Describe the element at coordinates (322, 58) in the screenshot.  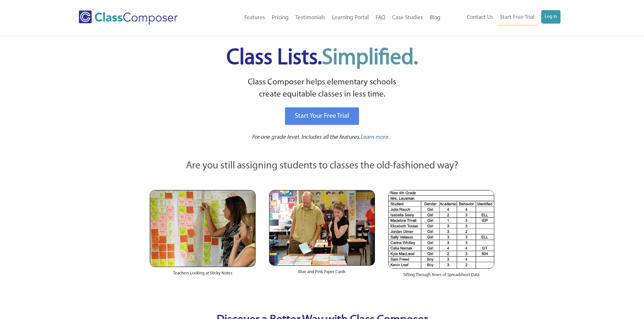
I see `span: Class Lists.` at that location.